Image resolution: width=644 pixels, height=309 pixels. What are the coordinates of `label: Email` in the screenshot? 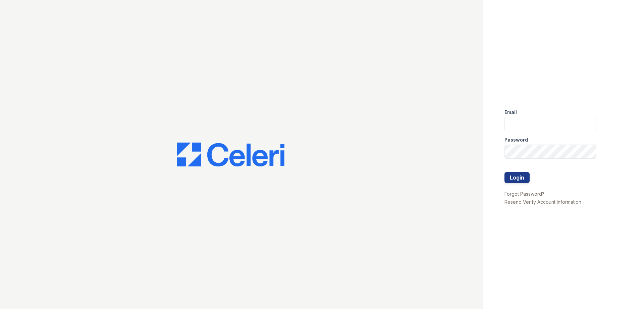 It's located at (510, 112).